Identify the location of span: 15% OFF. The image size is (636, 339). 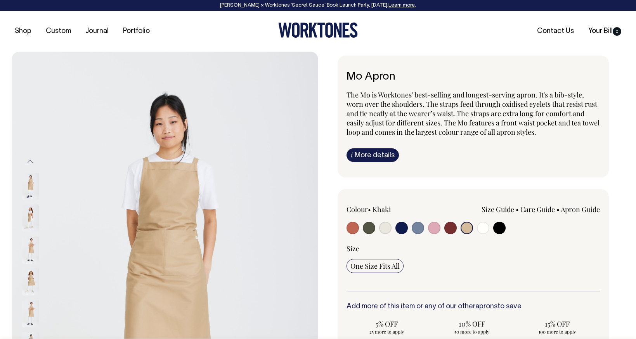
(557, 324).